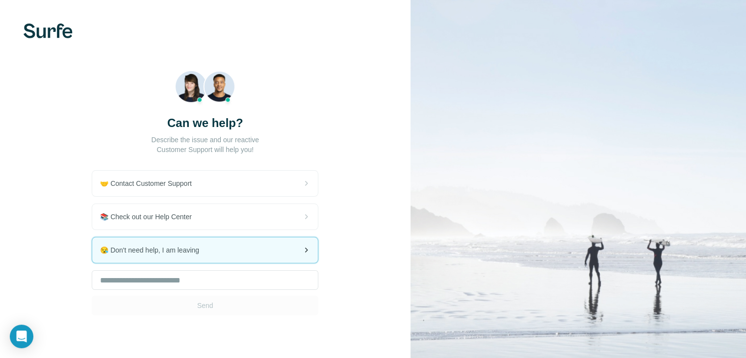  I want to click on div: Open Intercom Messenger, so click(22, 336).